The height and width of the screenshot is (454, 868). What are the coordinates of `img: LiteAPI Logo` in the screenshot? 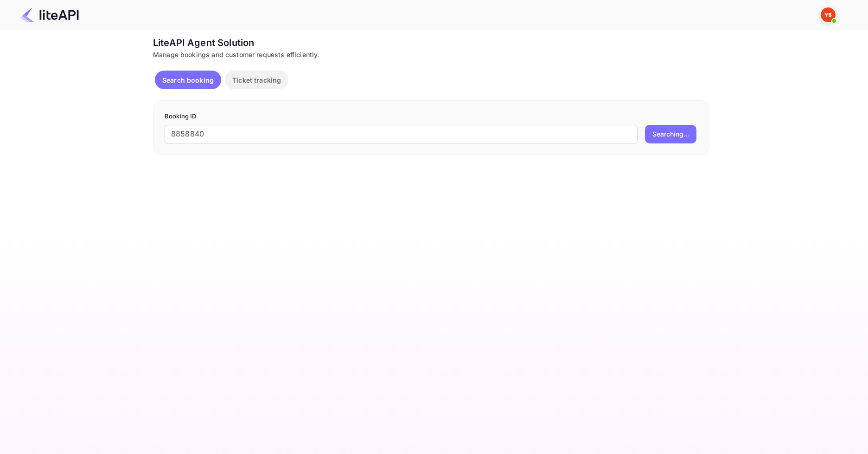 It's located at (50, 15).